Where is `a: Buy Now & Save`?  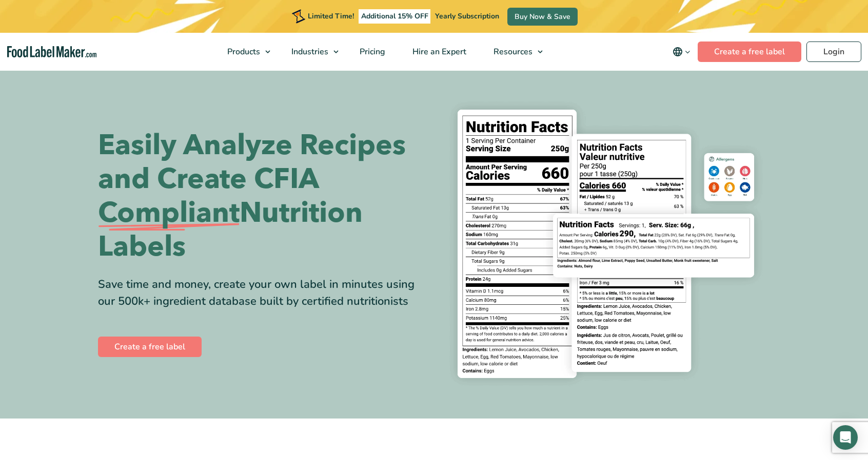
a: Buy Now & Save is located at coordinates (542, 16).